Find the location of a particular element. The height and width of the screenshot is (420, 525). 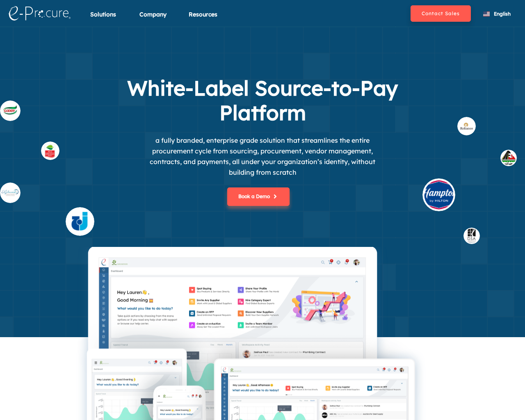

span: English is located at coordinates (502, 14).